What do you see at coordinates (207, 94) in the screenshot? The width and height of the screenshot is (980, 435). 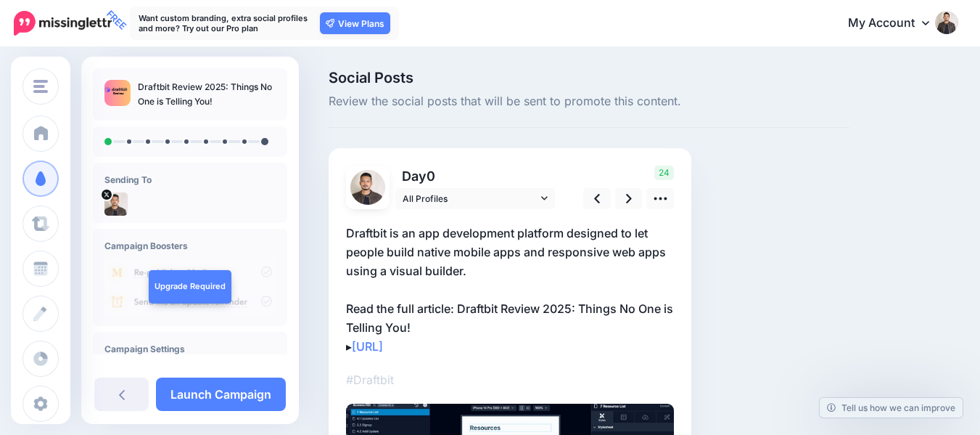 I see `p: Draftbit Review 2025: Things No One is Telling You!` at bounding box center [207, 94].